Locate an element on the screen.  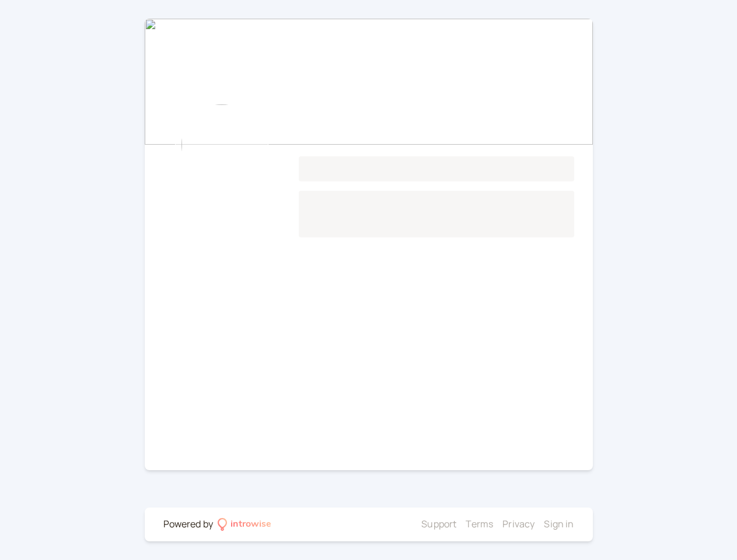
a: Privacy is located at coordinates (518, 524).